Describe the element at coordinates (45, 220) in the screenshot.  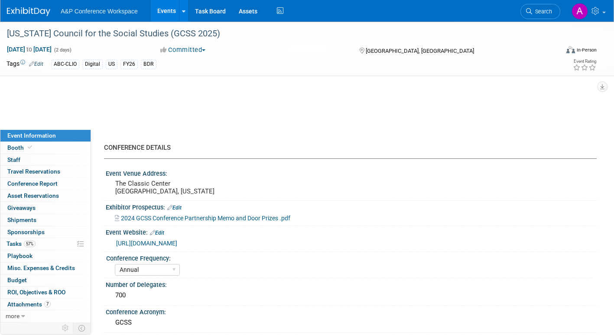
I see `a: Shipments` at that location.